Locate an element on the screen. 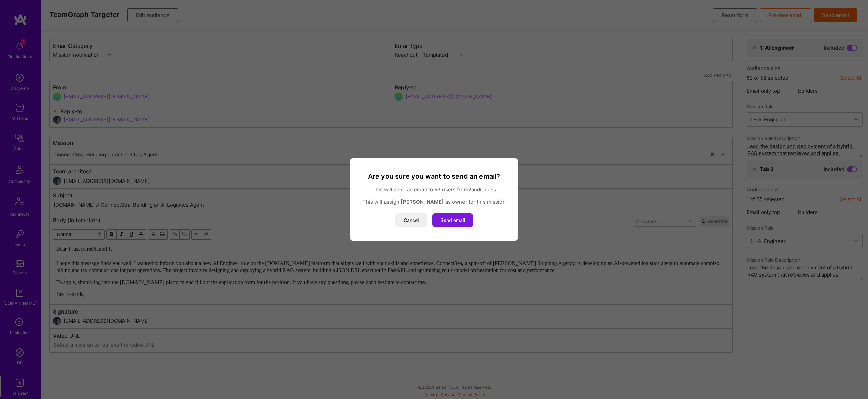  p: This will assign as owner for this mission is located at coordinates (434, 202).